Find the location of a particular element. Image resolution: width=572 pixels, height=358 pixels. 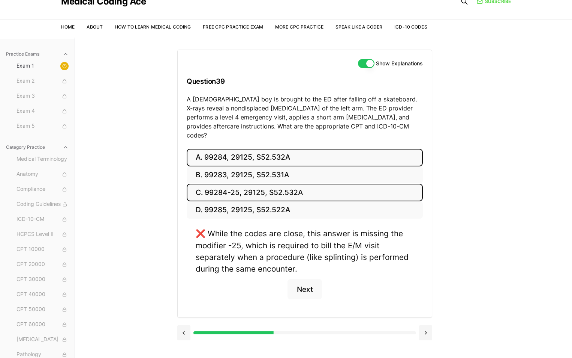

span: HCPCS Level II is located at coordinates (42, 234).